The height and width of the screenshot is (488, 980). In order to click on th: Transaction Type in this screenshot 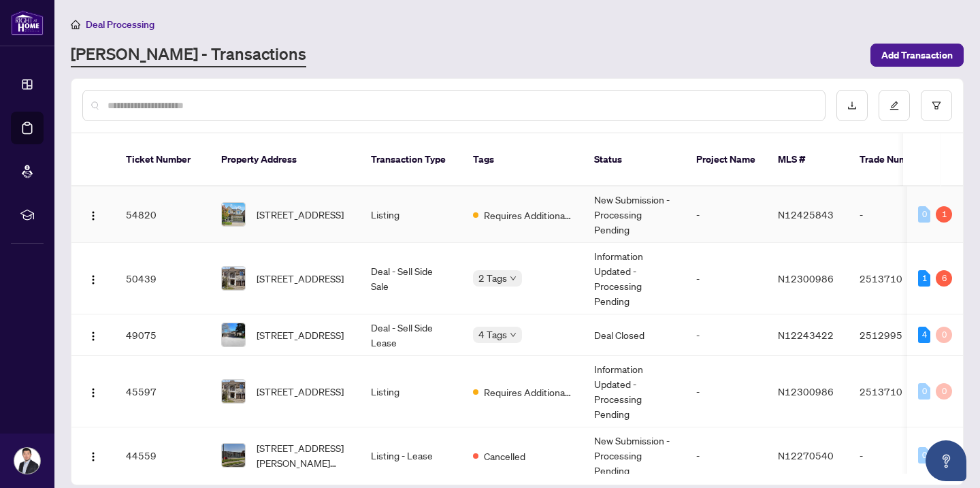, I will do `click(411, 160)`.